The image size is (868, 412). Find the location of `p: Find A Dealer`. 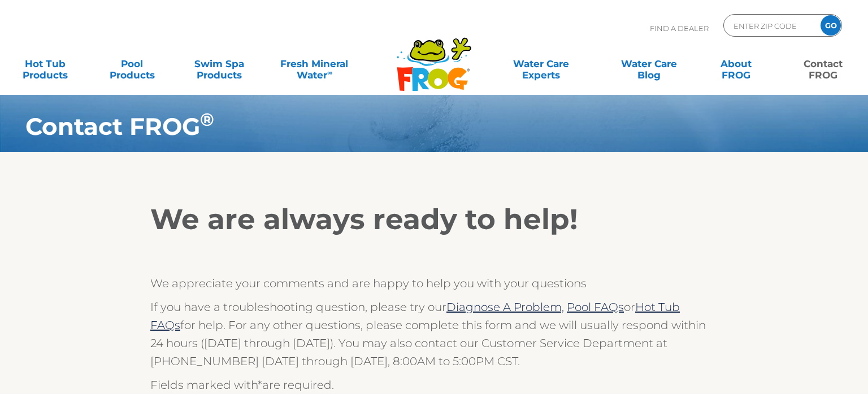

p: Find A Dealer is located at coordinates (679, 28).